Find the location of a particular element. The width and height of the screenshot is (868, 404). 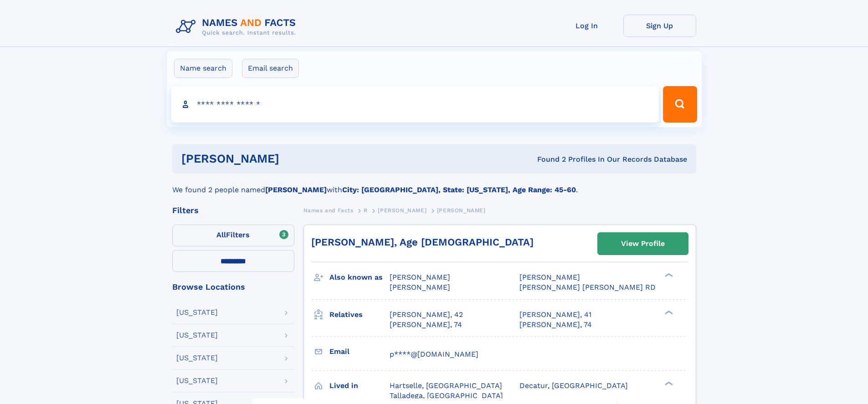

label: Email search is located at coordinates (270, 69).